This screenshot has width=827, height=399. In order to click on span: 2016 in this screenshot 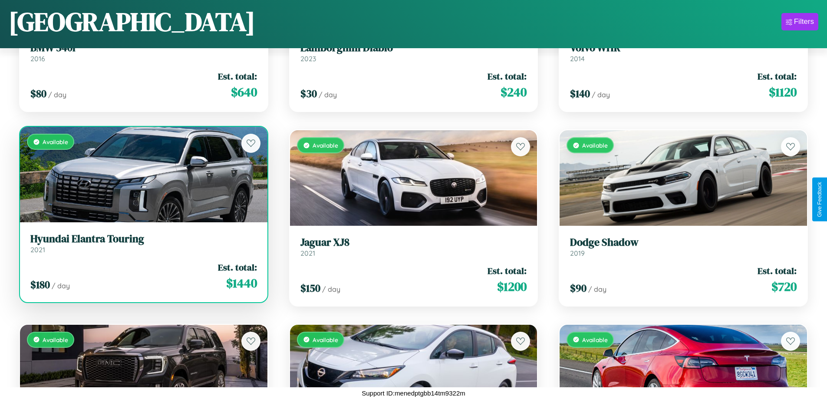, I will do `click(38, 59)`.